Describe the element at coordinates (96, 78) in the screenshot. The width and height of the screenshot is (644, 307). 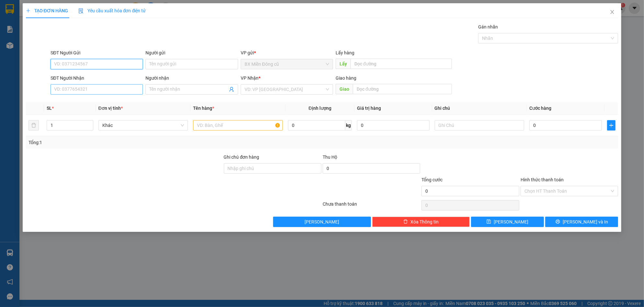
I see `div: SĐT Người Nhận` at that location.